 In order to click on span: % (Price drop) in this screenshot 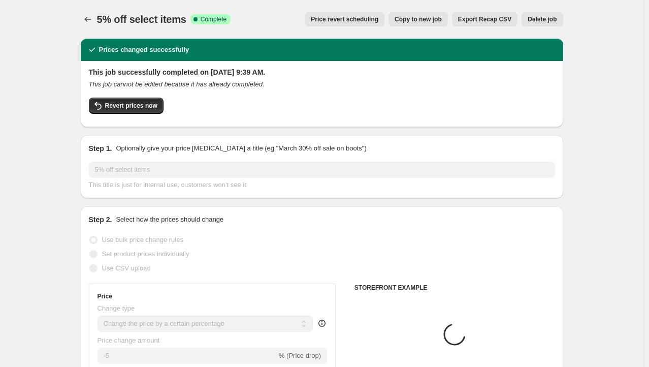, I will do `click(300, 355)`.